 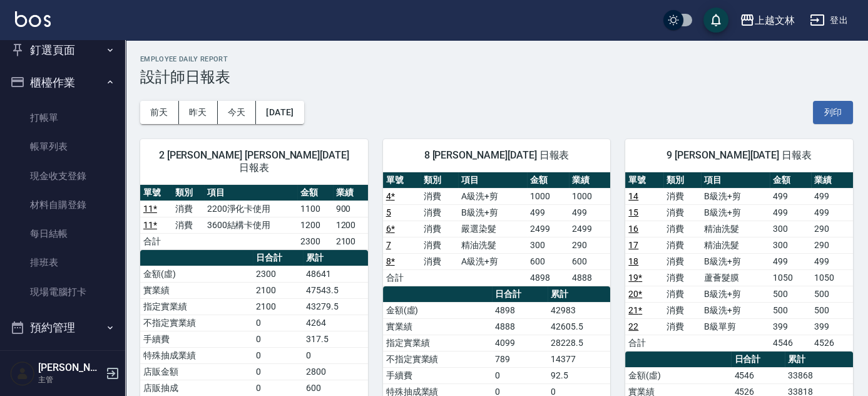 I want to click on a: 7, so click(x=389, y=245).